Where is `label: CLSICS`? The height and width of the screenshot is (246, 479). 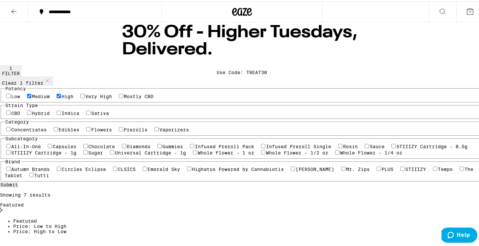 label: CLSICS is located at coordinates (127, 168).